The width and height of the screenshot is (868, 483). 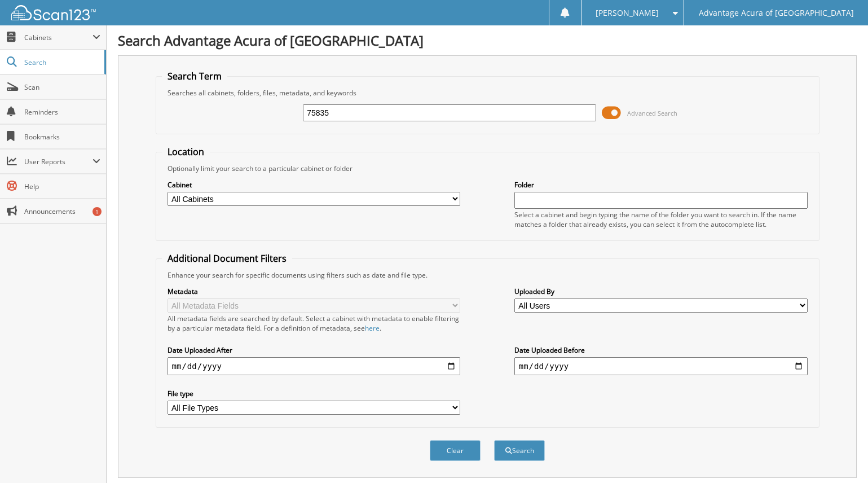 I want to click on label: Uploaded By, so click(x=661, y=292).